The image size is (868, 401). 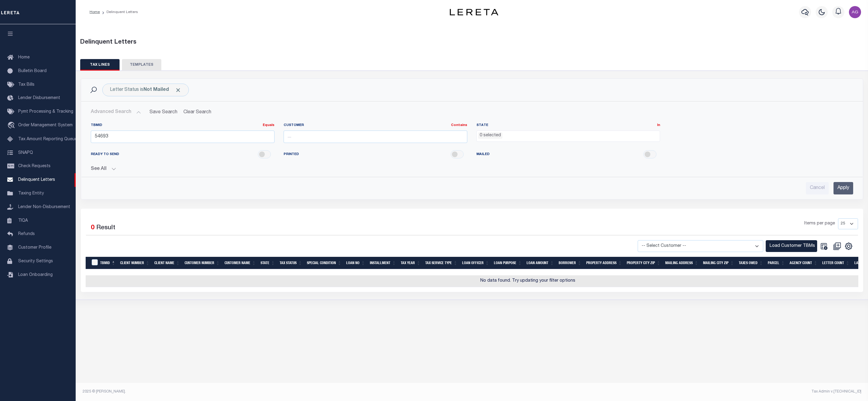 I want to click on span: Check Requests, so click(x=34, y=166).